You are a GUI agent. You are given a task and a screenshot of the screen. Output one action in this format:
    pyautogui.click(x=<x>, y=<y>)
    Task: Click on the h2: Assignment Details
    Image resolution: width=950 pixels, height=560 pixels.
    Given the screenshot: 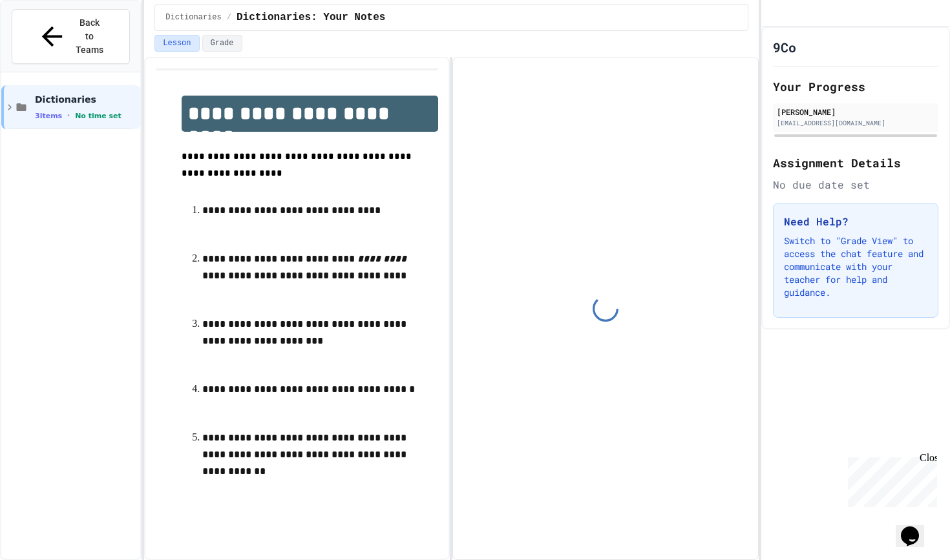 What is the action you would take?
    pyautogui.click(x=856, y=163)
    